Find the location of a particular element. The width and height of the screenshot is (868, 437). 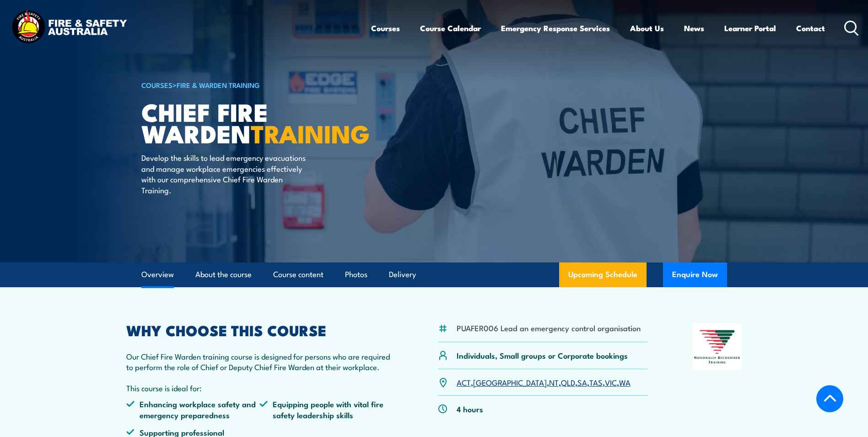

a: About the course is located at coordinates (223, 274).